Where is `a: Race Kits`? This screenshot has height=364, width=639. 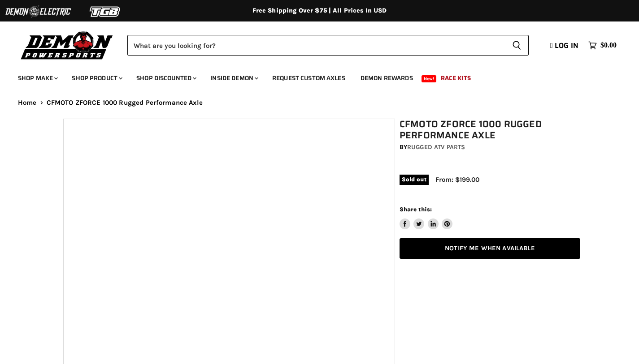 a: Race Kits is located at coordinates (456, 78).